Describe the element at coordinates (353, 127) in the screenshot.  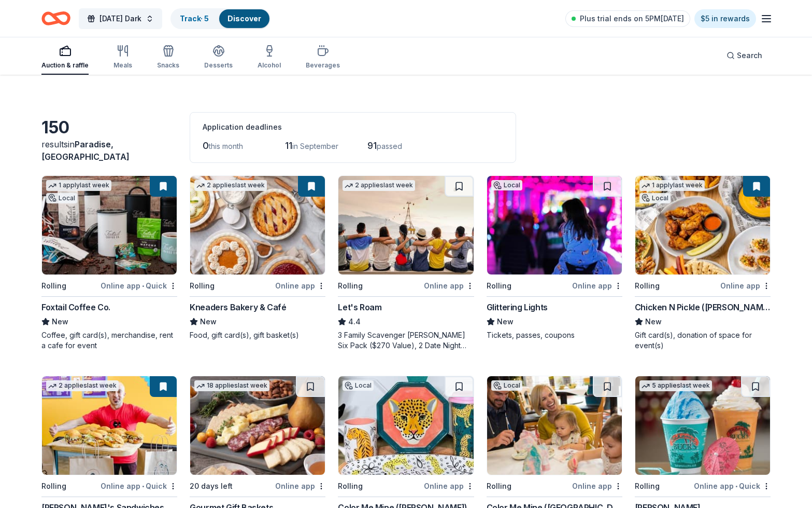
I see `div: Application deadlines` at that location.